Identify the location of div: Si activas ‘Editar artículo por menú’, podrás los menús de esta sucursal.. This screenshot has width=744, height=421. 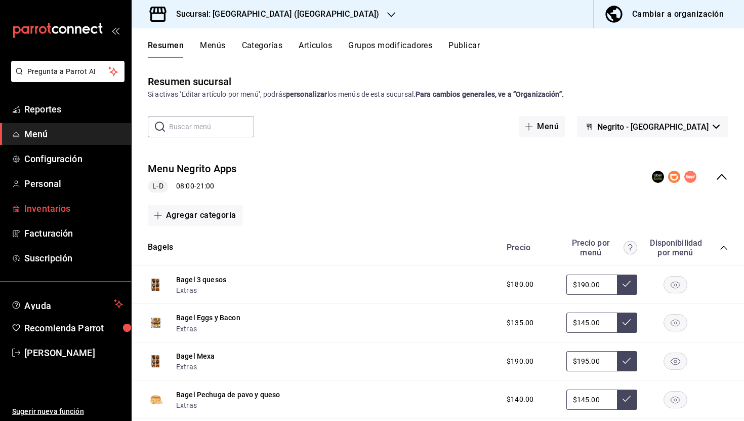
(438, 94).